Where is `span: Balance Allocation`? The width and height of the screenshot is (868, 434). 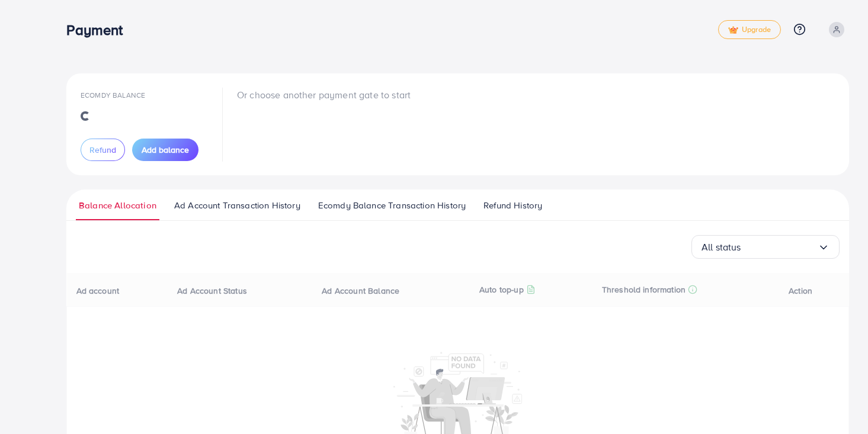 span: Balance Allocation is located at coordinates (117, 205).